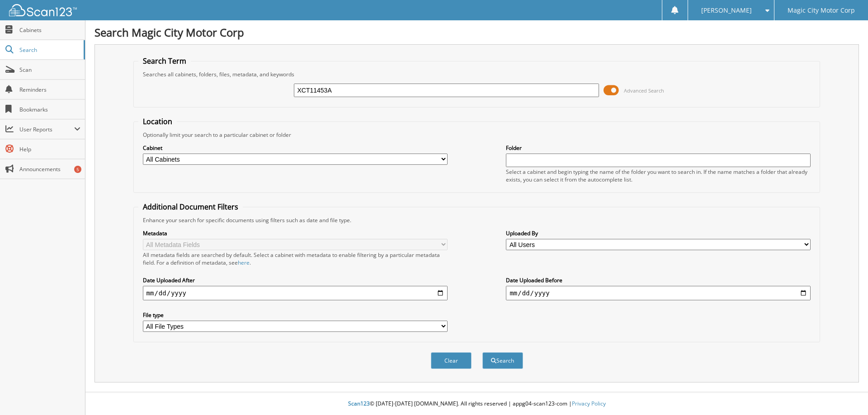 Image resolution: width=868 pixels, height=415 pixels. Describe the element at coordinates (451, 361) in the screenshot. I see `button: Clear` at that location.